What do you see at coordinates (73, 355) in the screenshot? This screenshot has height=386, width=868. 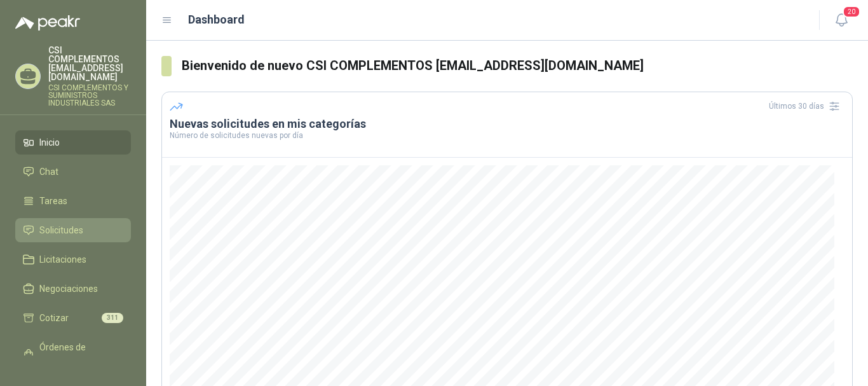 I see `a: Órdenes de Compra` at bounding box center [73, 355].